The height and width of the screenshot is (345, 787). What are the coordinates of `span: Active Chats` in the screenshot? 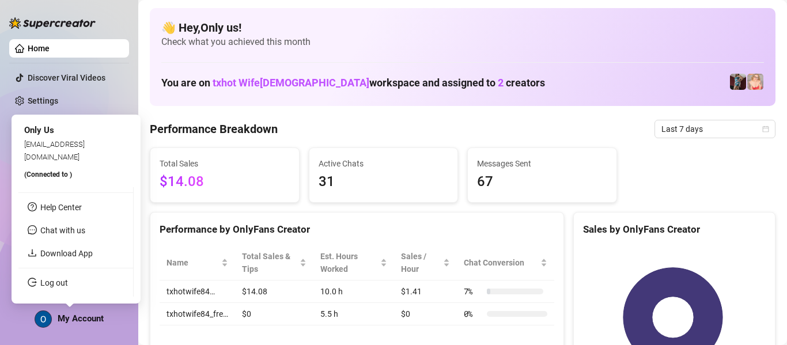 It's located at (384, 164).